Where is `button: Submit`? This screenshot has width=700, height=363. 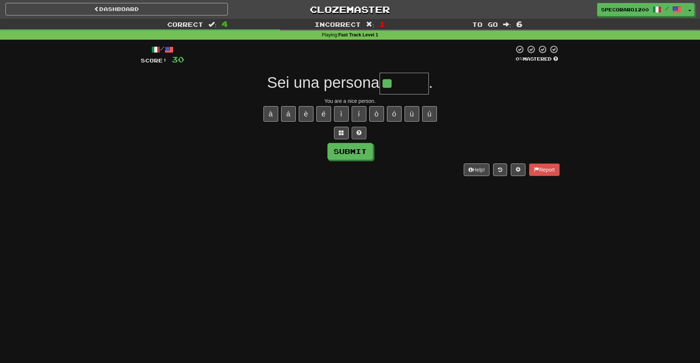
button: Submit is located at coordinates (350, 151).